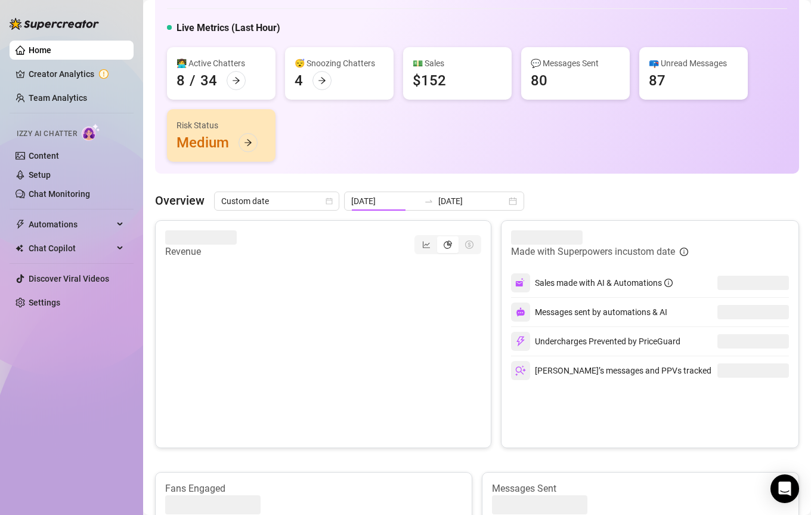  Describe the element at coordinates (209, 80) in the screenshot. I see `div: 34` at that location.